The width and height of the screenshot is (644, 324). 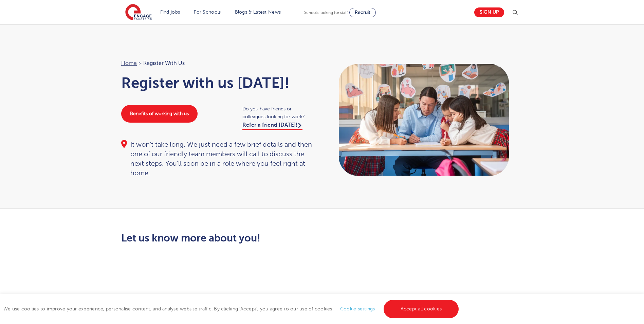 What do you see at coordinates (129, 63) in the screenshot?
I see `a: Home` at bounding box center [129, 63].